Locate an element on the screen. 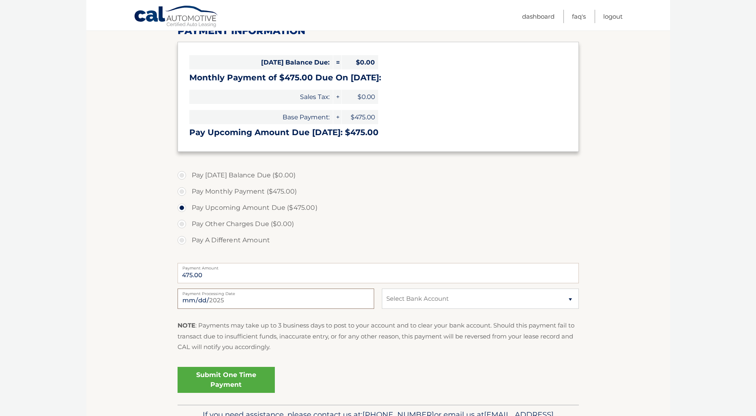  input: Payment Date is located at coordinates (276, 298).